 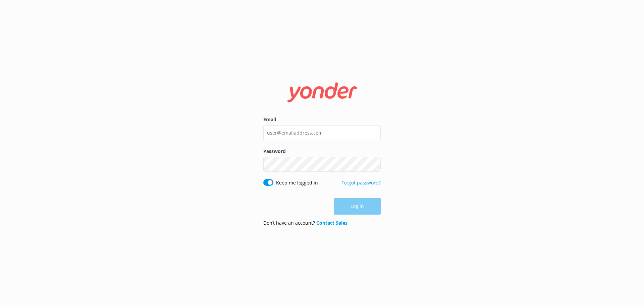 I want to click on label: Password, so click(x=322, y=151).